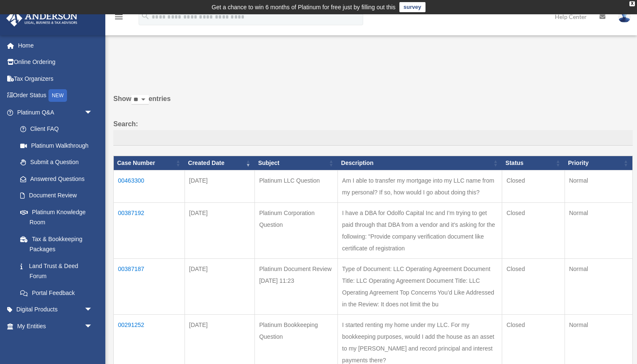 This screenshot has height=364, width=637. I want to click on td: Platinum Corporation Question, so click(296, 231).